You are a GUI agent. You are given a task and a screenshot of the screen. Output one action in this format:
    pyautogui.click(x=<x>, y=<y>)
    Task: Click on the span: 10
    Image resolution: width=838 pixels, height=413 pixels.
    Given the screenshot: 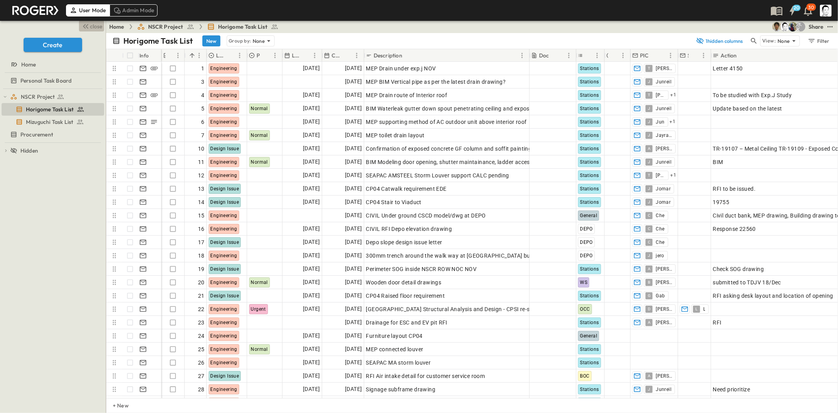 What is the action you would take?
    pyautogui.click(x=201, y=149)
    